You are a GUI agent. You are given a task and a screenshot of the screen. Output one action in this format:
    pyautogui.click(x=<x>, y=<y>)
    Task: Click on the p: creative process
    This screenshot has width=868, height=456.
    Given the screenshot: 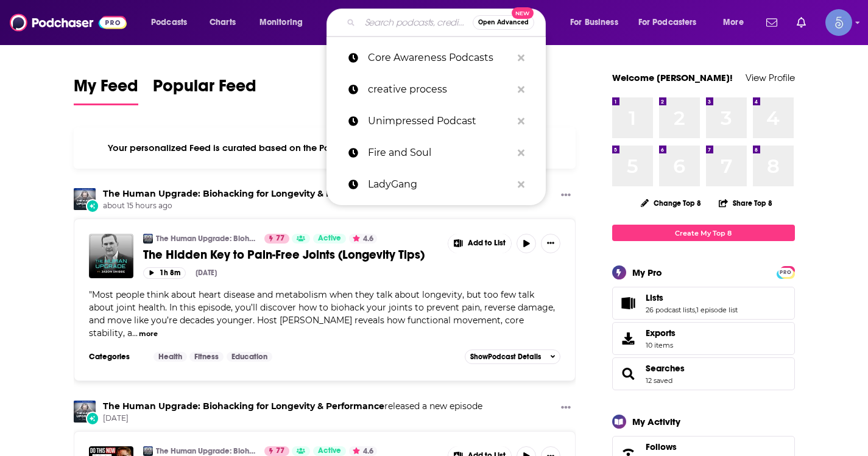 What is the action you would take?
    pyautogui.click(x=440, y=89)
    